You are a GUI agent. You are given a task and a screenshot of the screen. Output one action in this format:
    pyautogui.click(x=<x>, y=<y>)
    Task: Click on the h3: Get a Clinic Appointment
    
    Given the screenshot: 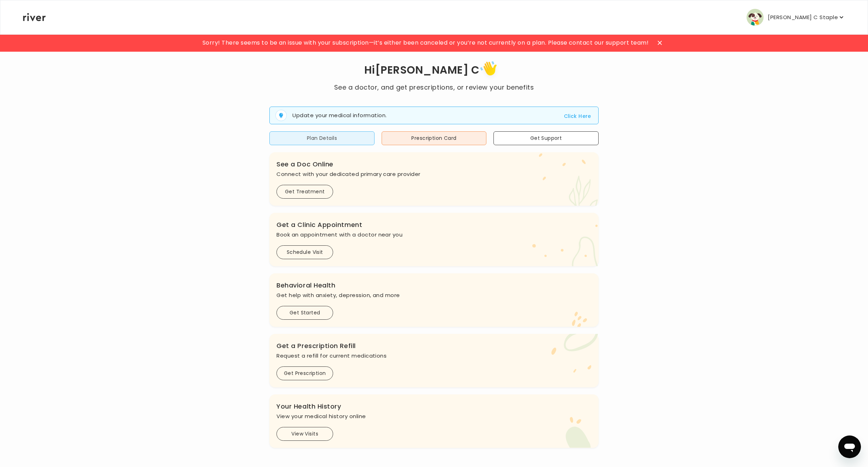 What is the action you would take?
    pyautogui.click(x=434, y=225)
    